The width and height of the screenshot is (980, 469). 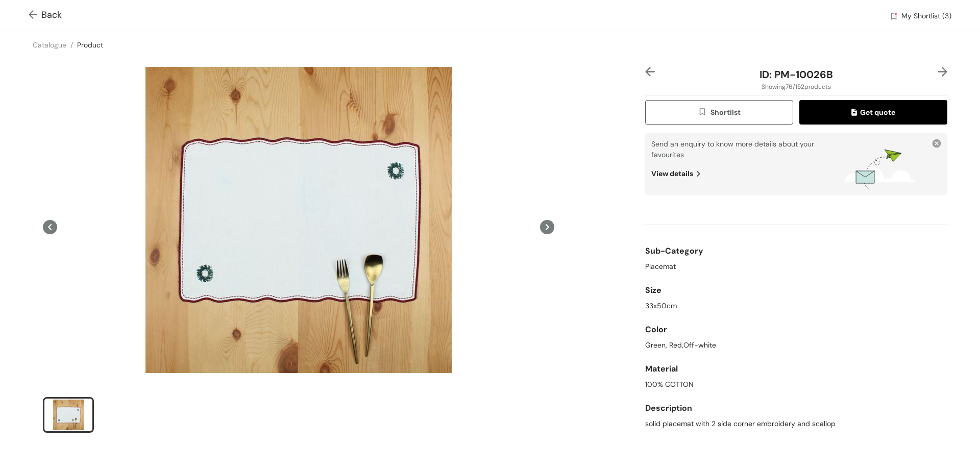 What do you see at coordinates (874, 113) in the screenshot?
I see `button: quoteGet quote` at bounding box center [874, 113].